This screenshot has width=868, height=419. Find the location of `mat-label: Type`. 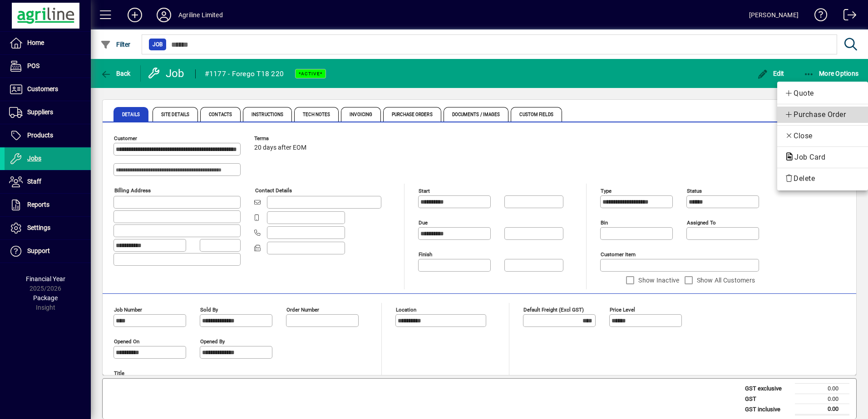

mat-label: Type is located at coordinates (606, 191).